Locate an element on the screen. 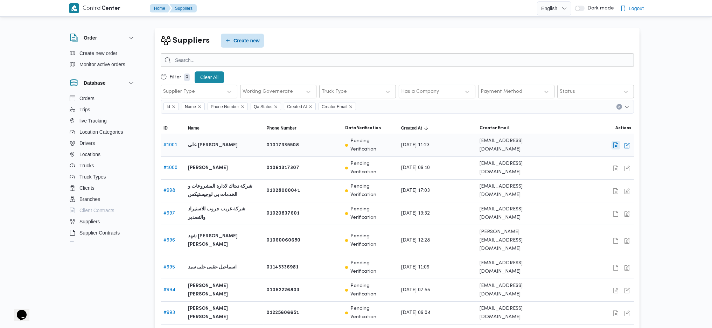 This screenshot has width=712, height=328. button: Truck Types is located at coordinates (102, 177).